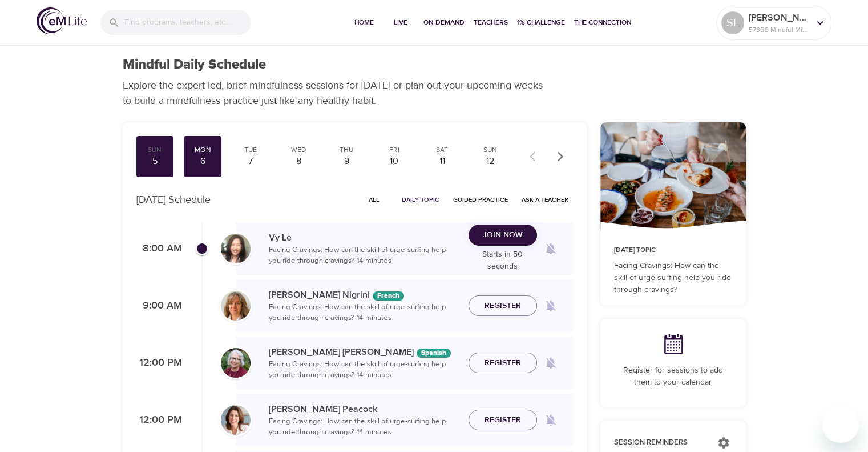 This screenshot has width=868, height=452. Describe the element at coordinates (62, 20) in the screenshot. I see `img: logo` at that location.